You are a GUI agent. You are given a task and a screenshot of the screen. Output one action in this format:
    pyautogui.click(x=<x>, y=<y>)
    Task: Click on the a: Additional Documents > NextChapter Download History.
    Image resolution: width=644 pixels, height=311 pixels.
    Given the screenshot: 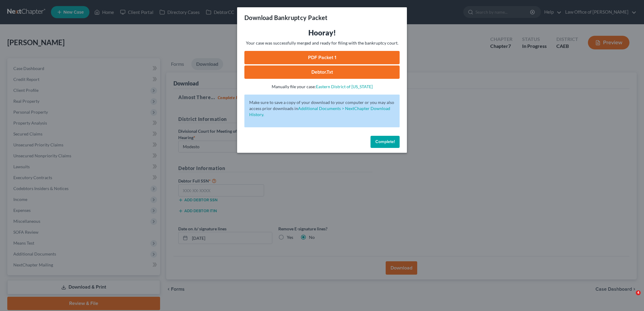 What is the action you would take?
    pyautogui.click(x=320, y=111)
    